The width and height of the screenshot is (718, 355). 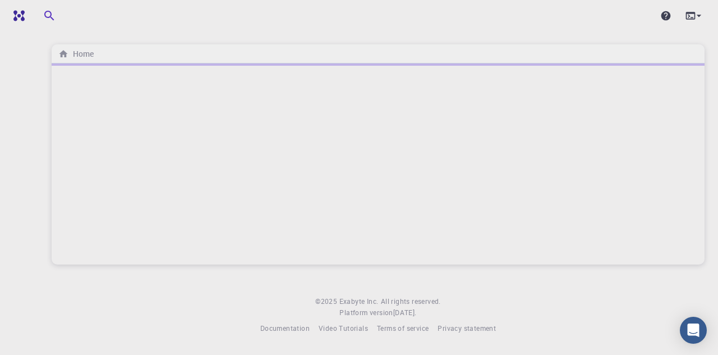 What do you see at coordinates (411, 301) in the screenshot?
I see `span: All rights reserved.` at bounding box center [411, 301].